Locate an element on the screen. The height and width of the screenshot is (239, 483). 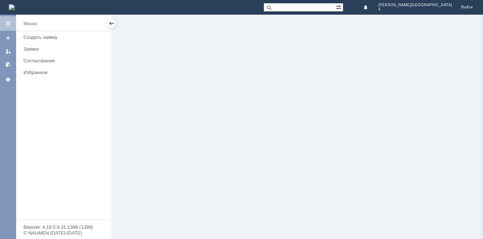
div: Скрыть меню is located at coordinates (111, 23).